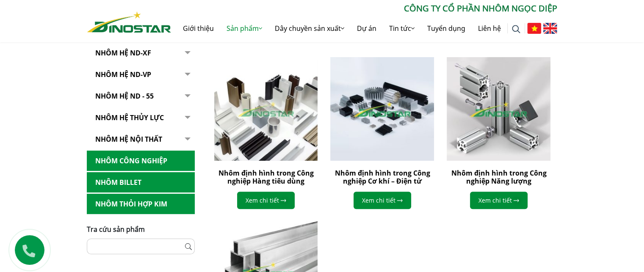 This screenshot has height=272, width=644. I want to click on a: Nhôm định hình trong Công nghiệp Hàng tiêu dùng, so click(266, 177).